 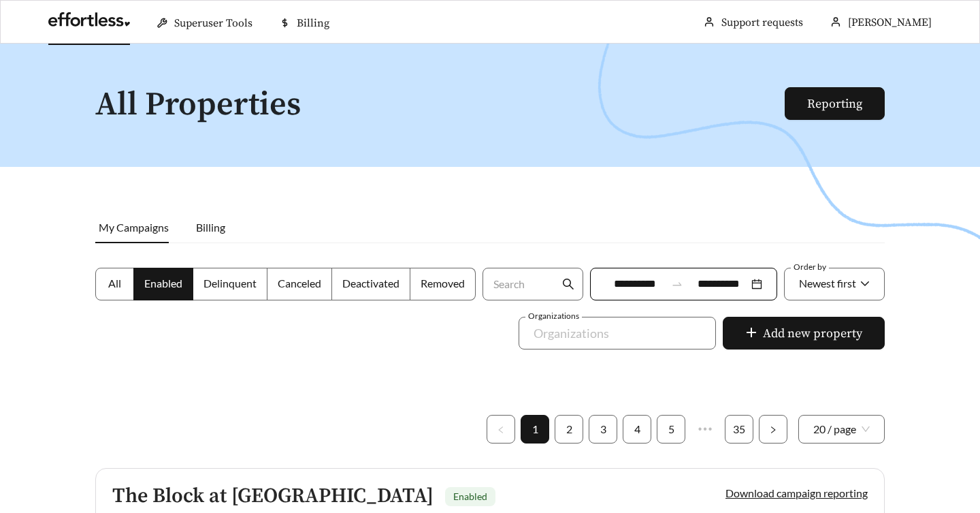 What do you see at coordinates (500, 430) in the screenshot?
I see `span: left` at bounding box center [500, 430].